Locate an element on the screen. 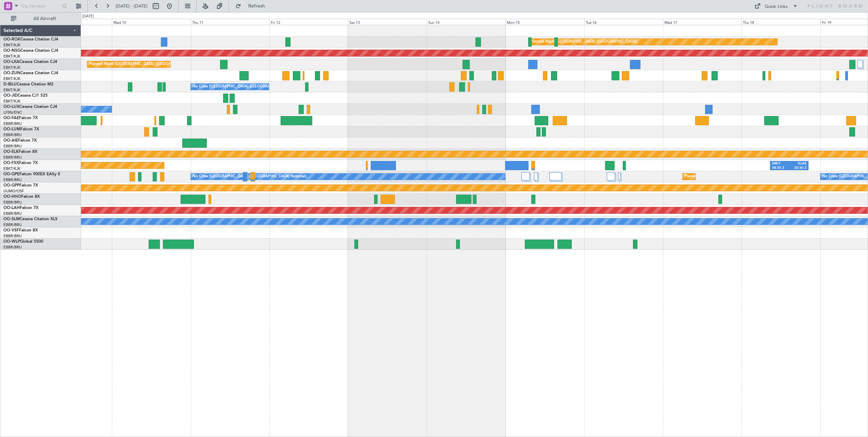  span: OO-JID is located at coordinates (11, 96).